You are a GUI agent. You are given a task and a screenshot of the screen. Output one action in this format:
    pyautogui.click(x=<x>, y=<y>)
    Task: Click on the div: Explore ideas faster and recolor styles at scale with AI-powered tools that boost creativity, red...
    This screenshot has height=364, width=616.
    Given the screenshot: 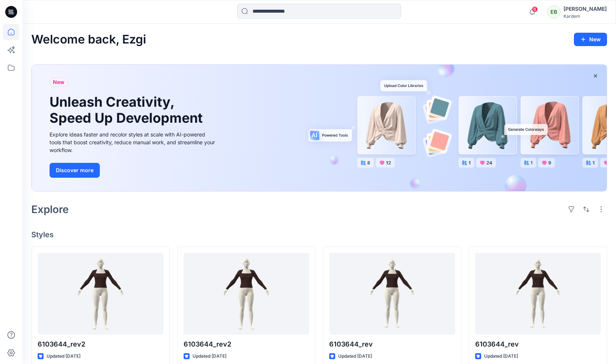 What is the action you would take?
    pyautogui.click(x=133, y=142)
    